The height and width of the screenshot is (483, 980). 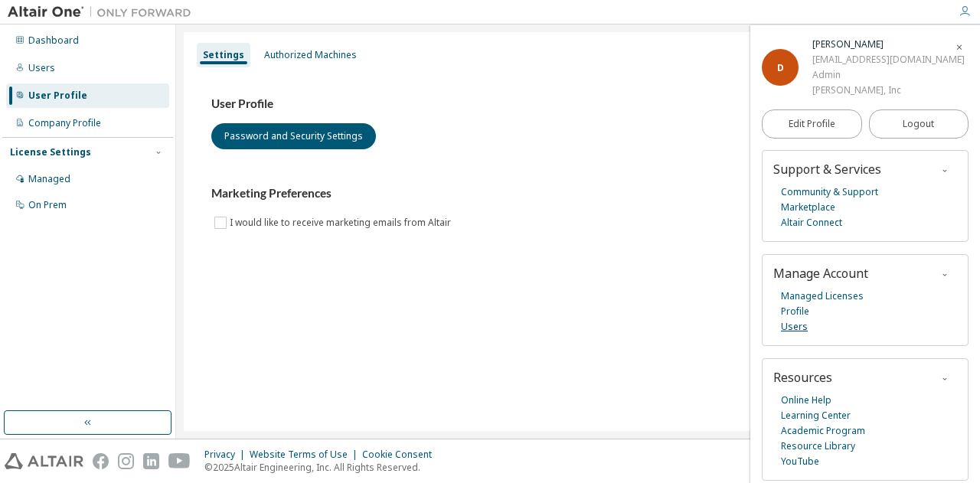 I want to click on div: Authorized Machines, so click(x=310, y=55).